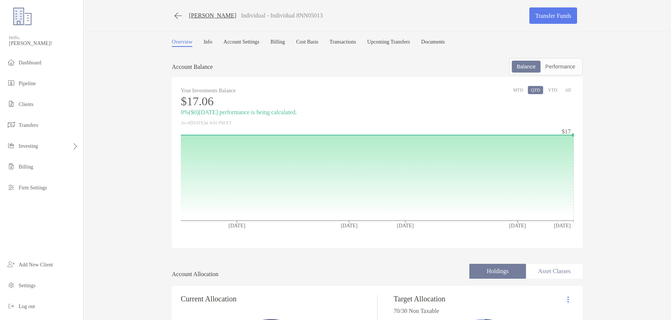 The height and width of the screenshot is (320, 671). Describe the element at coordinates (36, 265) in the screenshot. I see `span: Add New Client` at that location.